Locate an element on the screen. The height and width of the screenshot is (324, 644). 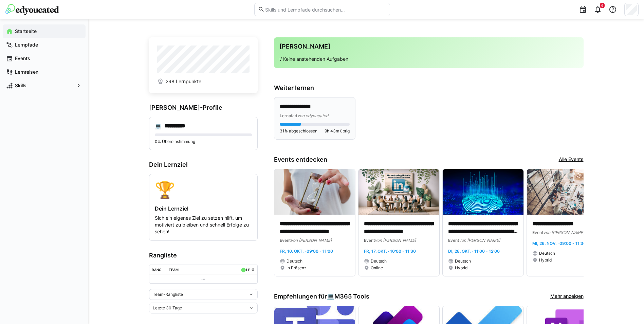
span: Letzte 30 Tage is located at coordinates (167, 308).